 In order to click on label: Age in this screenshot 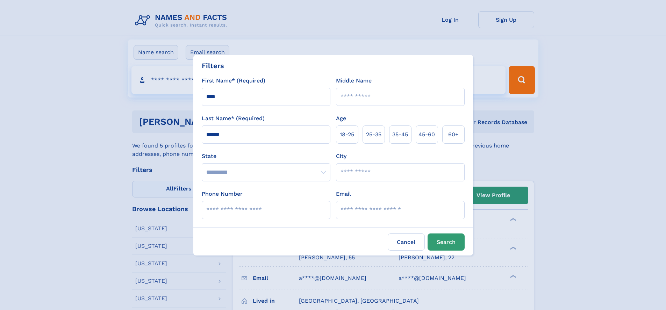, I will do `click(341, 119)`.